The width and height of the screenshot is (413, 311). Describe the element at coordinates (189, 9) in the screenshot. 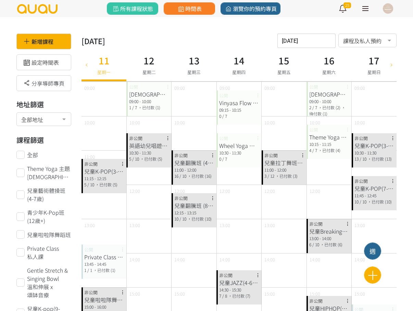

I see `span: 時間表` at that location.